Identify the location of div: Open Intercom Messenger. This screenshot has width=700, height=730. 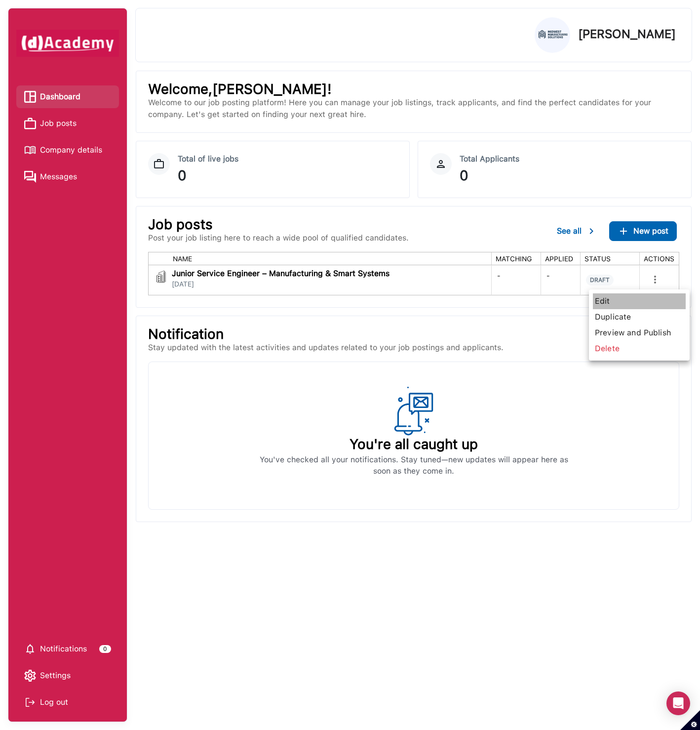
(678, 703).